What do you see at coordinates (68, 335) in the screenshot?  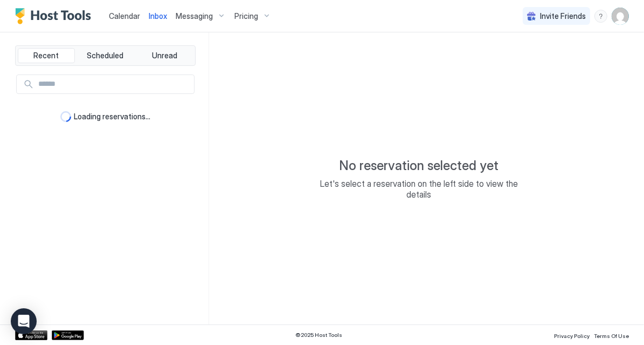 I see `div: Google Play Store` at bounding box center [68, 335].